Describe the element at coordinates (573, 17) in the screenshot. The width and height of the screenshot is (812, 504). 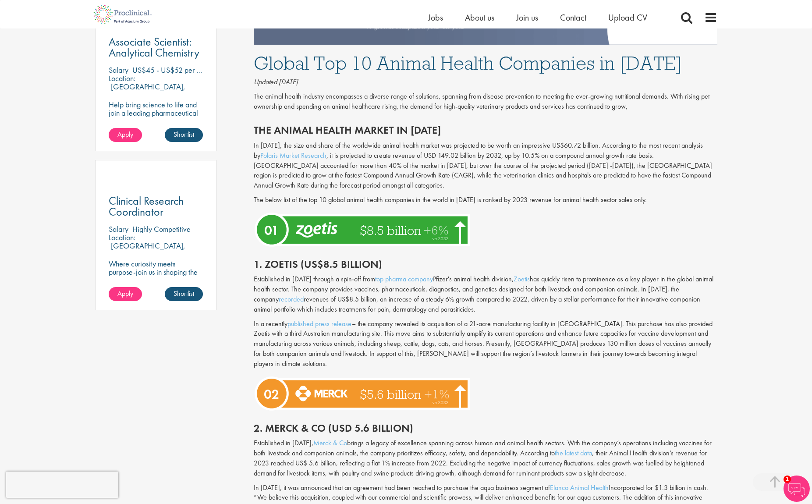
I see `a: Contact` at that location.